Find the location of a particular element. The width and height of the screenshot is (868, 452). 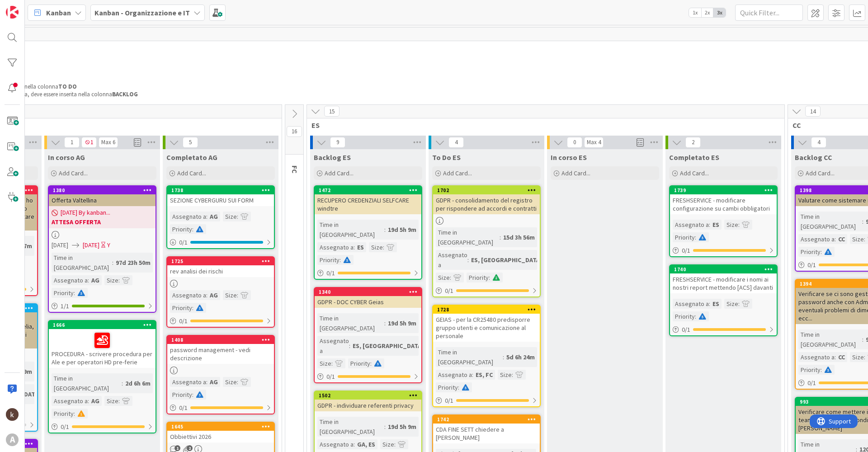

a: 1728GEIAS - per la CR25480 predisporre gruppo utenti e comunicazione al personaleTime in [GEOGRAP... is located at coordinates (486, 356).